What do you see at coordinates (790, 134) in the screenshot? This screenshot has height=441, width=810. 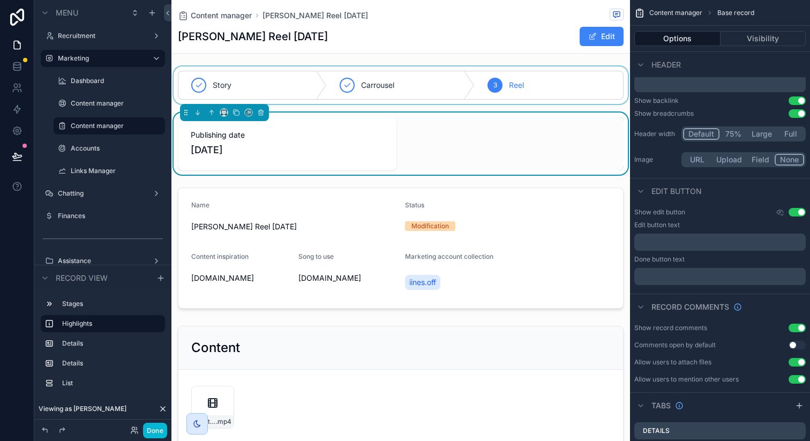 I see `button: Full` at bounding box center [790, 134].